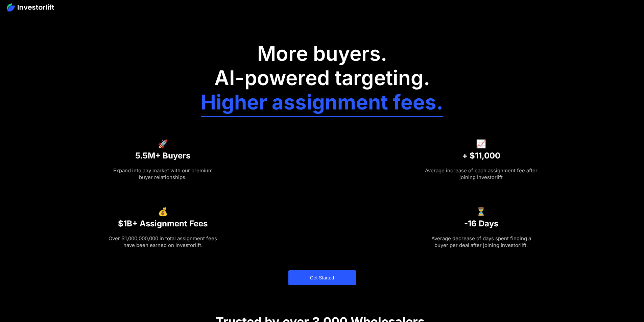  Describe the element at coordinates (481, 157) in the screenshot. I see `h3: + $11,000` at that location.